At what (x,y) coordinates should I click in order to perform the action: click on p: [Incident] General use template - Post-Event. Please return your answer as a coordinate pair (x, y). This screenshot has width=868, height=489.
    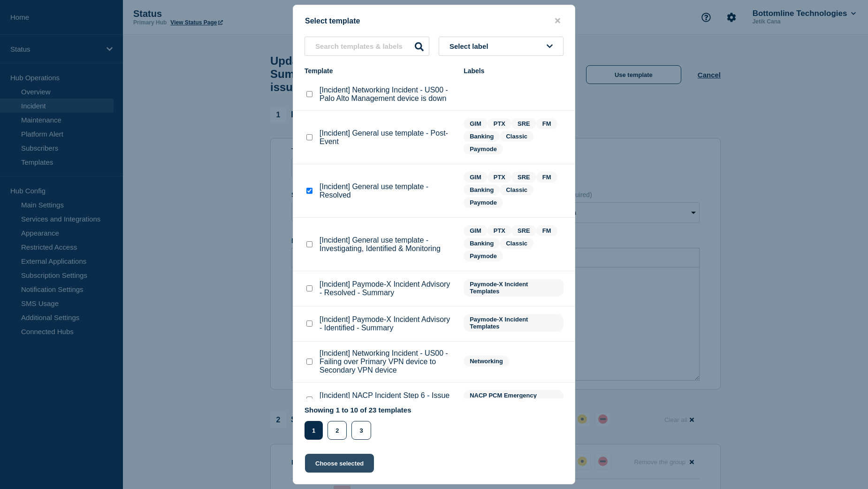
    Looking at the image, I should click on (387, 138).